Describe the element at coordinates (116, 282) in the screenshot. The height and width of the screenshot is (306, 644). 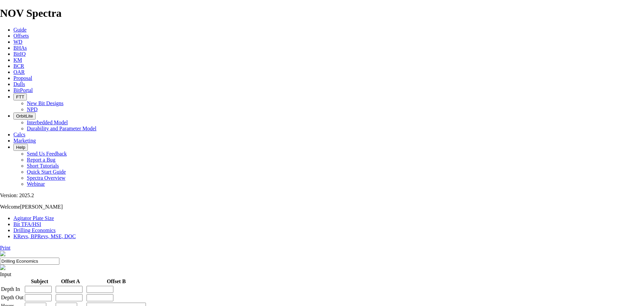
I see `th: Offset B` at that location.